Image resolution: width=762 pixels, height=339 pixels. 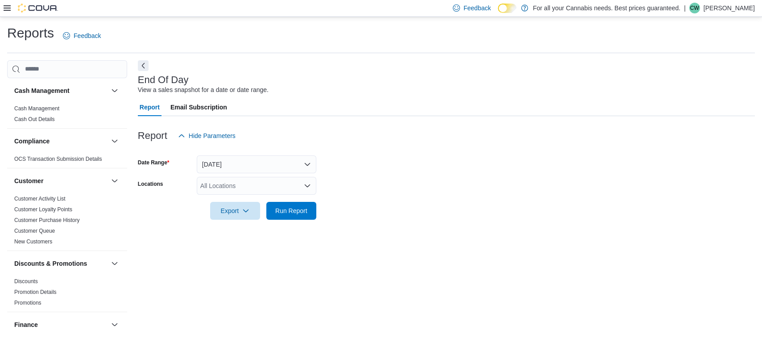 What do you see at coordinates (498, 13) in the screenshot?
I see `span: Dark Mode` at bounding box center [498, 13].